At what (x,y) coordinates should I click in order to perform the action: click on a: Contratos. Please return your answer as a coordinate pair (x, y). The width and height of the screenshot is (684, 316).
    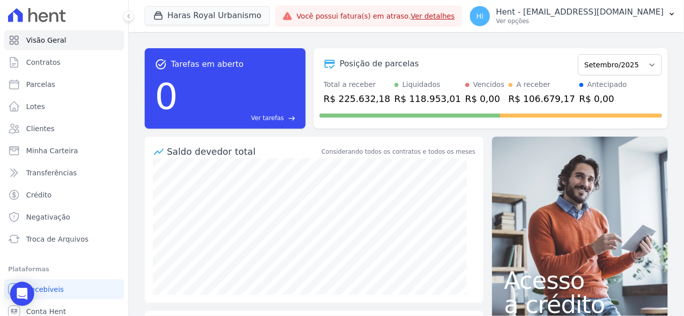
    Looking at the image, I should click on (64, 62).